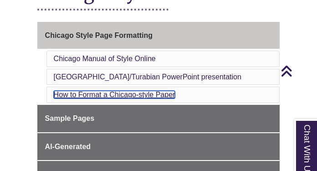 Image resolution: width=317 pixels, height=171 pixels. I want to click on a: How to Format a Chicago-style Paper, so click(114, 94).